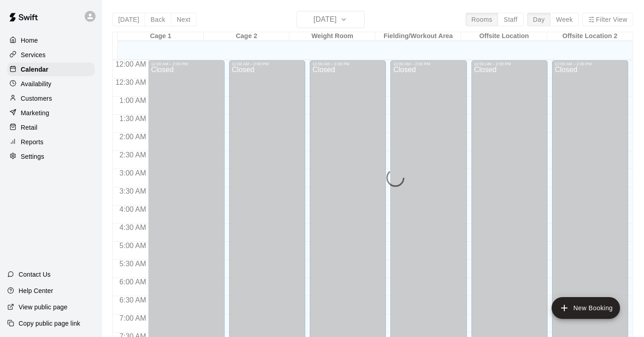 The height and width of the screenshot is (337, 644). Describe the element at coordinates (51, 157) in the screenshot. I see `div: Settings` at that location.